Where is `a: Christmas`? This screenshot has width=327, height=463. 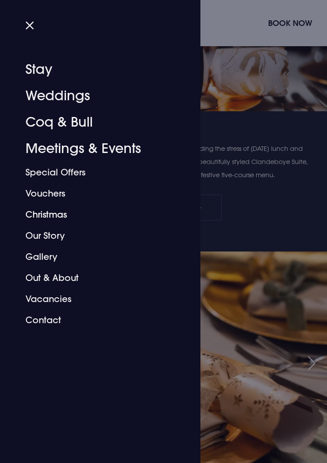 a: Christmas is located at coordinates (95, 215).